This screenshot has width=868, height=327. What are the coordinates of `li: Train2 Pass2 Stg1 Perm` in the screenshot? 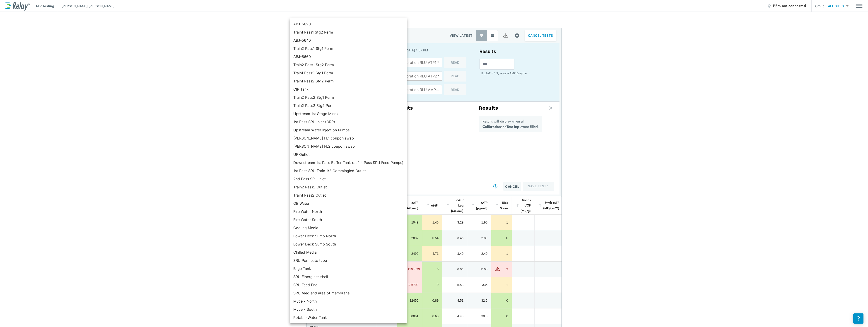 It's located at (348, 97).